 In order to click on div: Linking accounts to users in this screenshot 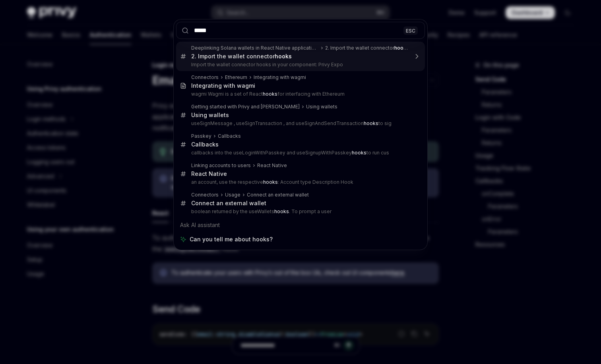, I will do `click(221, 165)`.